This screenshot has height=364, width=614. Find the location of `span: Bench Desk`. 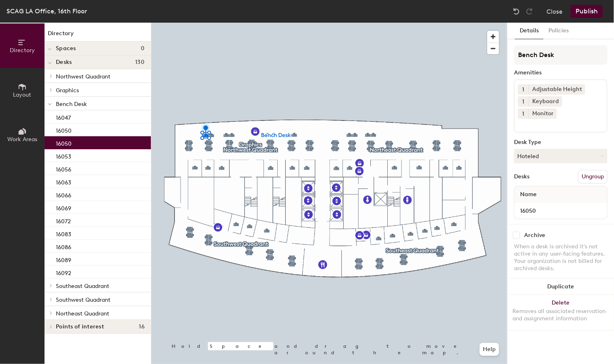

span: Bench Desk is located at coordinates (71, 104).